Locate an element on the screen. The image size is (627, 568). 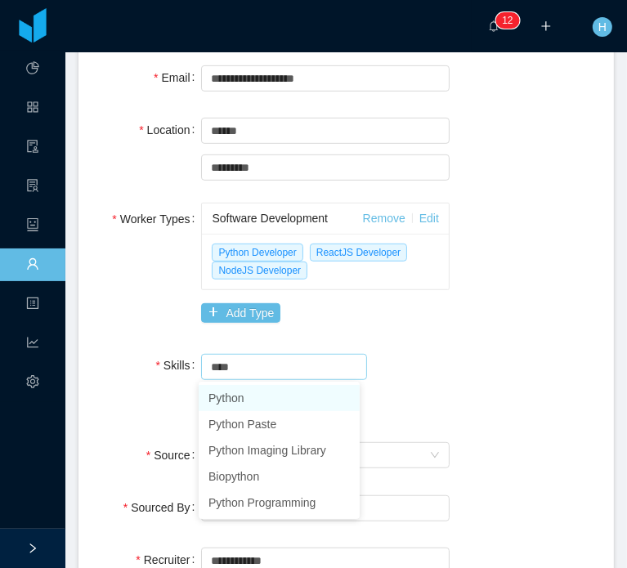
span: Python Developer is located at coordinates (257, 253).